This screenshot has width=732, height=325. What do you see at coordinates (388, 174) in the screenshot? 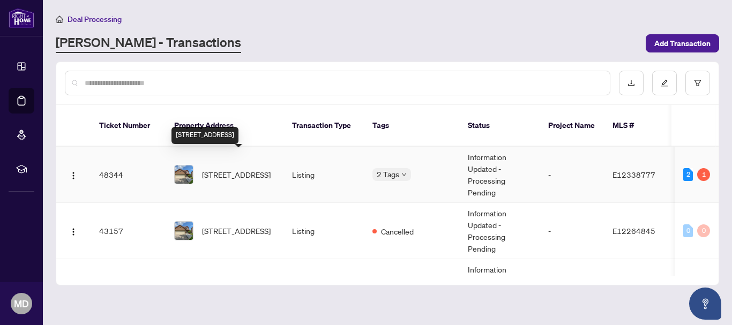
I see `span: 2 Tags` at bounding box center [388, 174].